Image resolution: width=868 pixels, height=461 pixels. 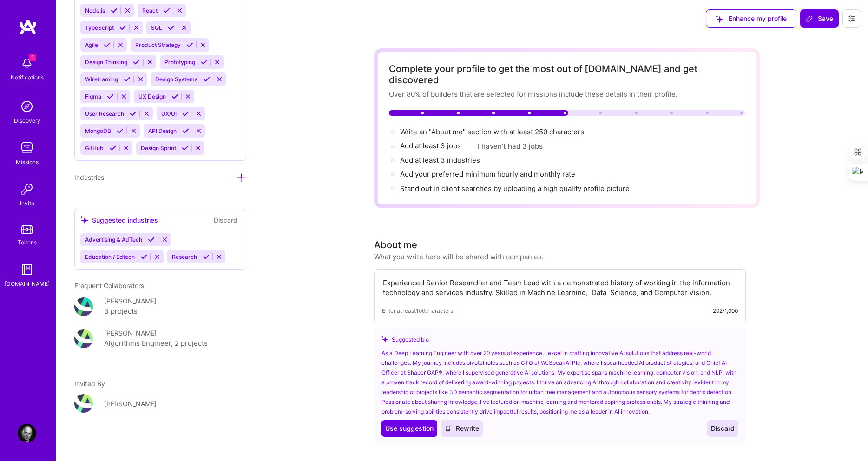 I want to click on div: Notifications, so click(x=27, y=77).